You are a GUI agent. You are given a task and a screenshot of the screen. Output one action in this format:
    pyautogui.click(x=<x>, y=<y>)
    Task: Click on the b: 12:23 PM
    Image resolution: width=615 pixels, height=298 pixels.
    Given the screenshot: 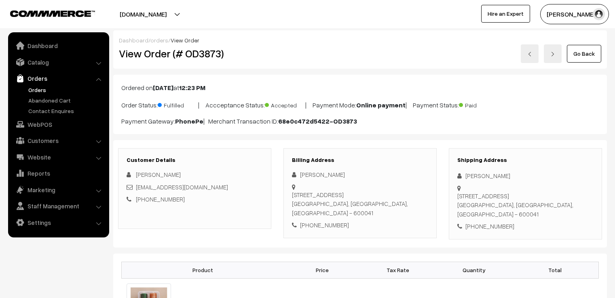 What is the action you would take?
    pyautogui.click(x=192, y=88)
    